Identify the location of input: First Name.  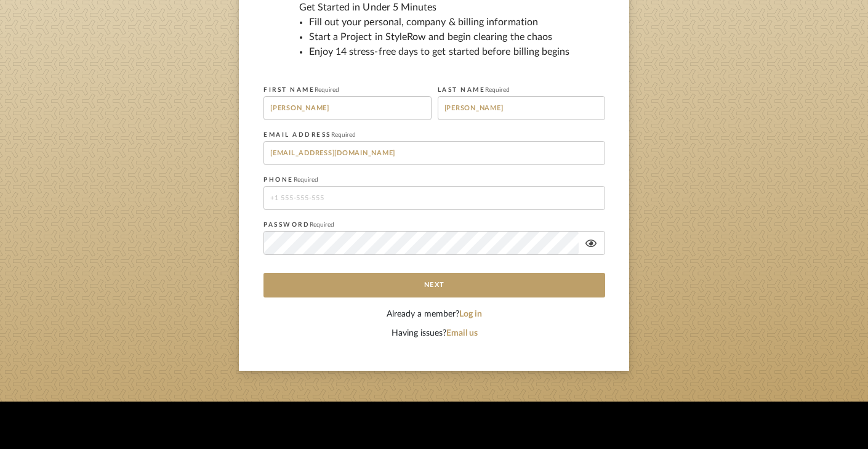
(347, 108).